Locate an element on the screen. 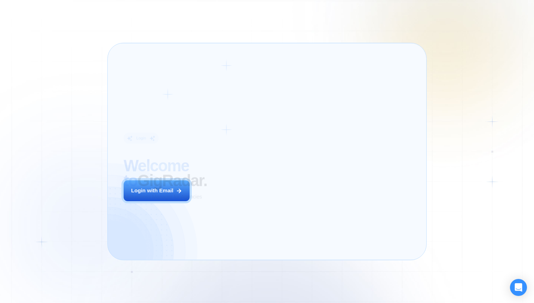  div: Login is located at coordinates (141, 138).